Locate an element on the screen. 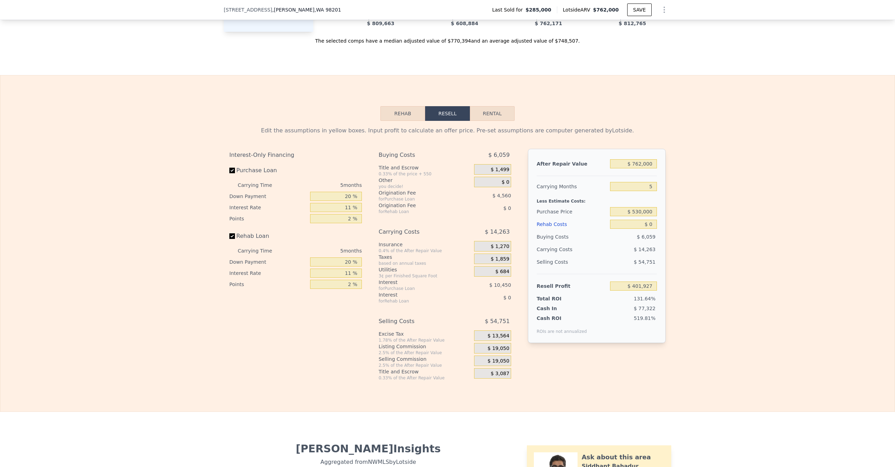 The image size is (895, 467). div: Rehab Costs is located at coordinates (572, 224).